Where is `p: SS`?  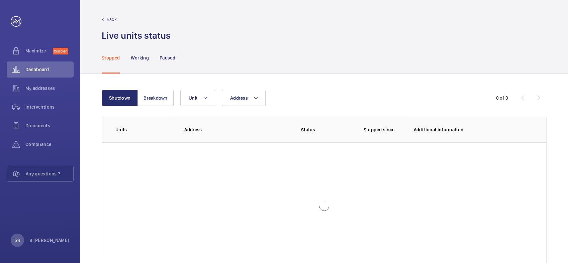 p: SS is located at coordinates (17, 241).